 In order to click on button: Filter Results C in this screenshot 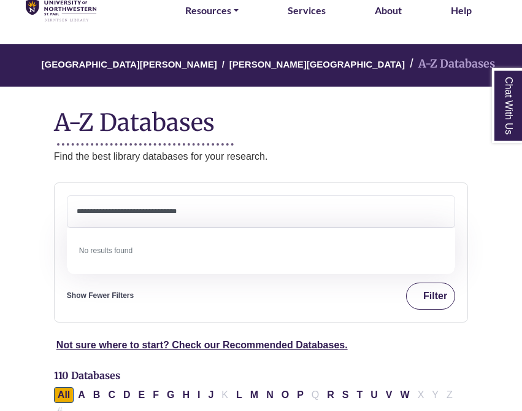, I will do `click(112, 395)`.